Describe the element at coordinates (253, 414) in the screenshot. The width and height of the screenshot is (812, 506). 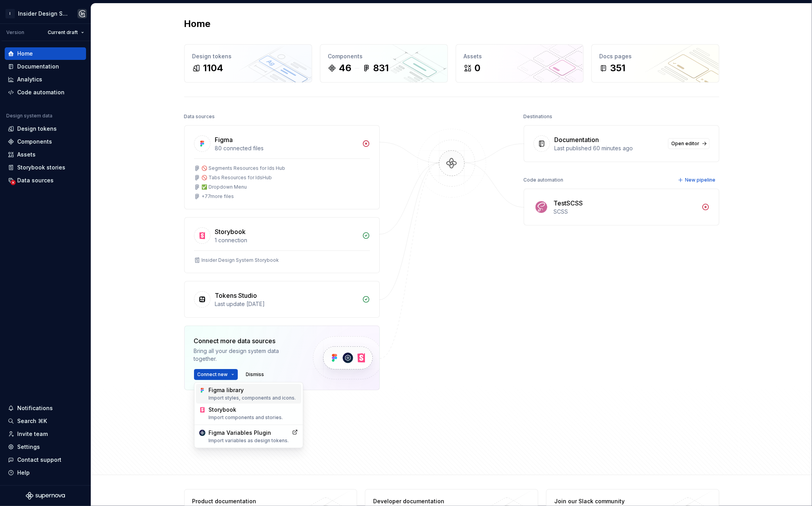
I see `div: Storybook` at that location.